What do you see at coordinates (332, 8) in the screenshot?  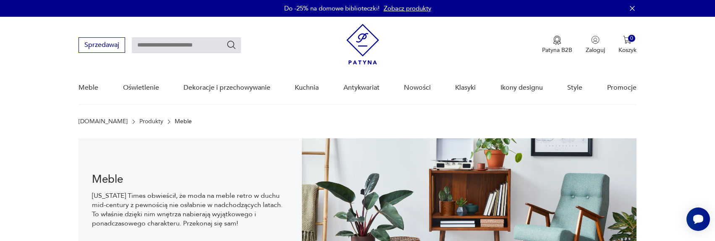 I see `p: Do -25% na domowe biblioteczki!` at bounding box center [332, 8].